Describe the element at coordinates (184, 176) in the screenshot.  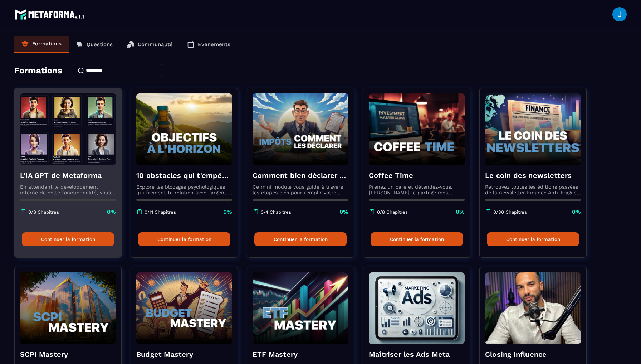
I see `h4: 10 obstacles qui t'empêche de vivre ta vie` at that location.